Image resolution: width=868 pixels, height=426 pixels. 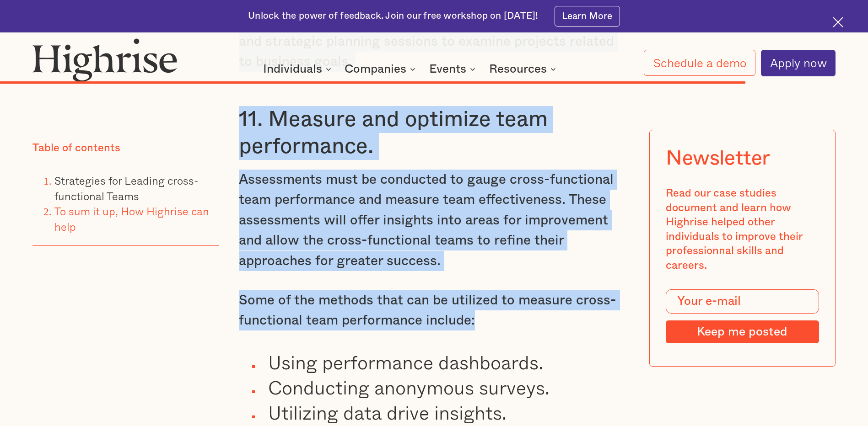 I want to click on a: Learn More, so click(x=587, y=16).